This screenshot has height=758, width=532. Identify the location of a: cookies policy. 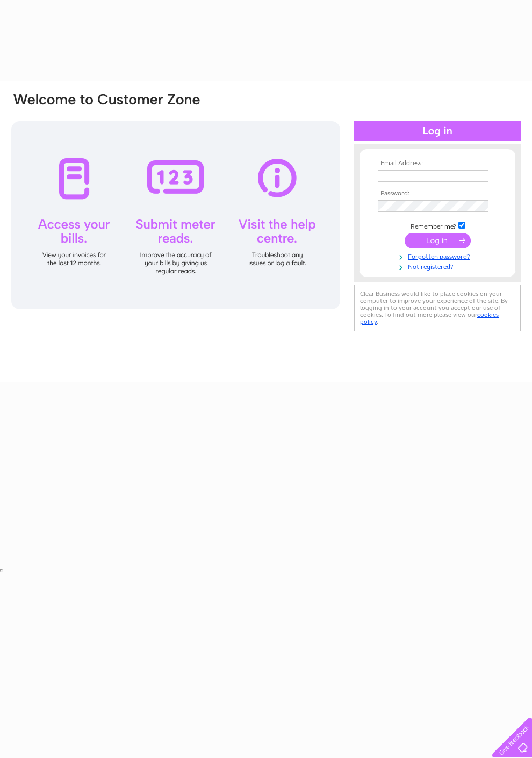
(430, 318).